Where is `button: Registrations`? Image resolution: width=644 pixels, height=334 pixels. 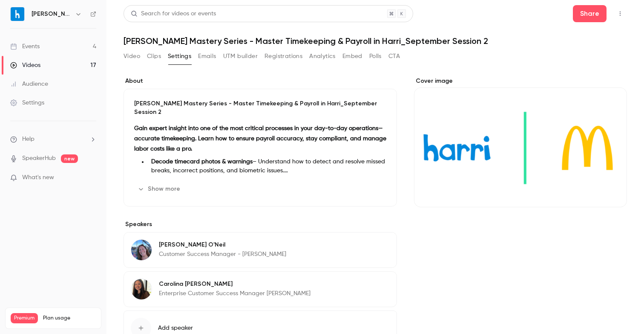 button: Registrations is located at coordinates (283, 56).